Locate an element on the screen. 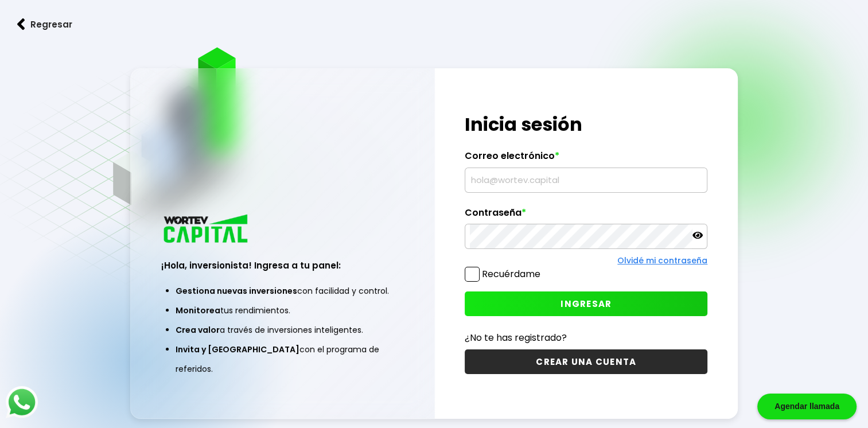  h3: ¡Hola, inversionista! Ingresa a tu panel: is located at coordinates (282, 265).